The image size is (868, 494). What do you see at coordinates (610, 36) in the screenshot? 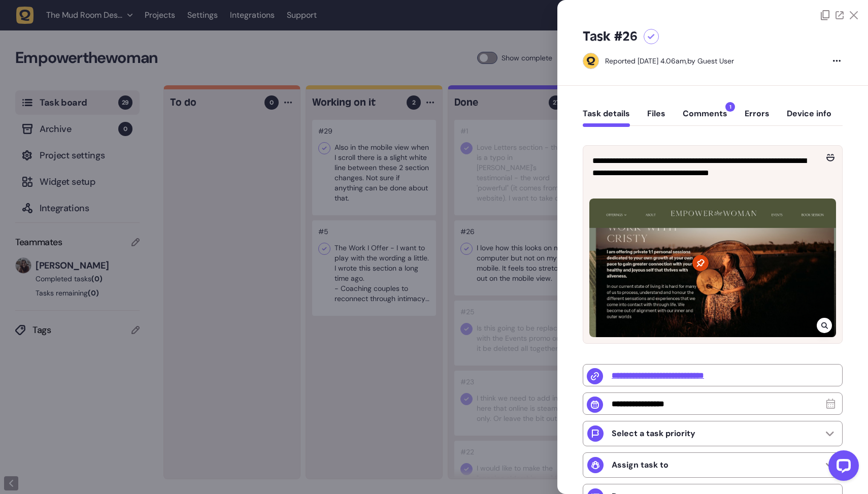
I see `h5: Task #26` at bounding box center [610, 36].